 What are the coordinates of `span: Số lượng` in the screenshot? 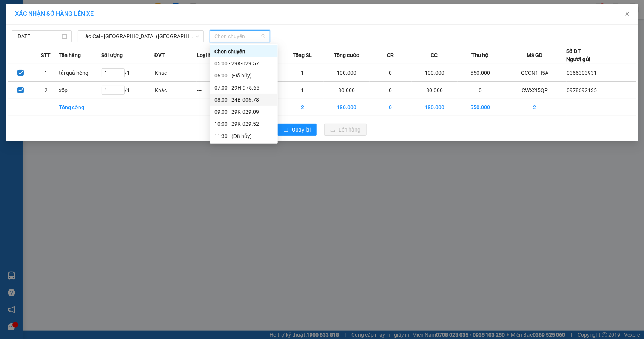 It's located at (112, 55).